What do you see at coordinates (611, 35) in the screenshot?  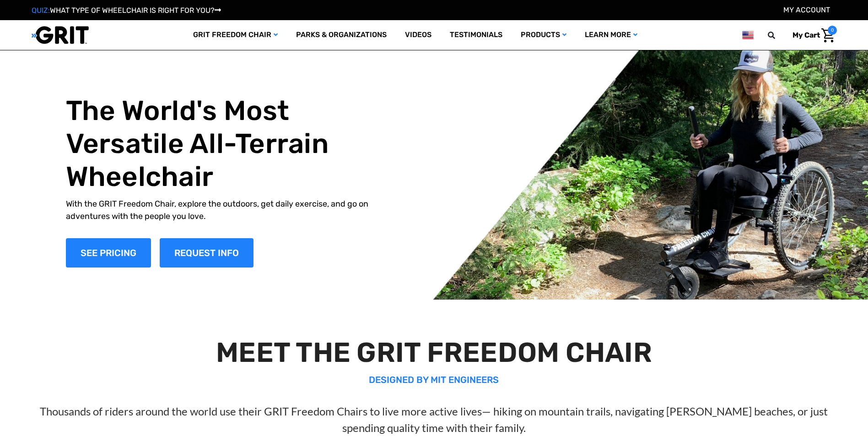 I see `a: Learn More` at bounding box center [611, 35].